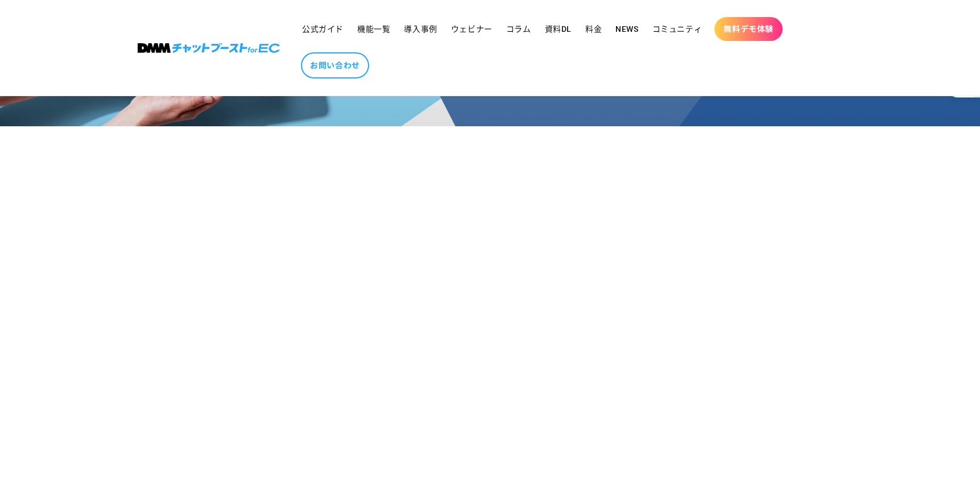 The width and height of the screenshot is (980, 496). I want to click on a: NEWS, so click(627, 29).